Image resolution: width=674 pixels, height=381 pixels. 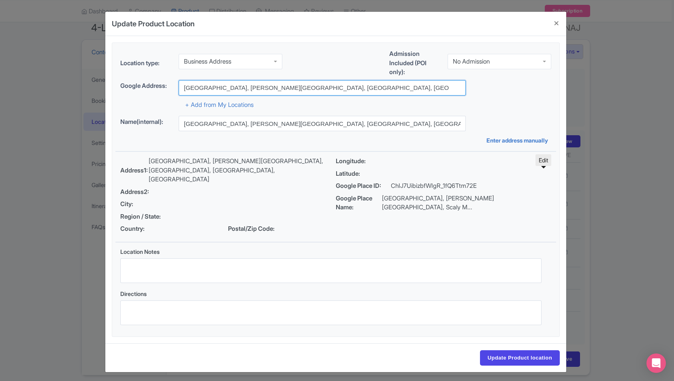 What do you see at coordinates (148, 204) in the screenshot?
I see `span: City:` at bounding box center [148, 204].